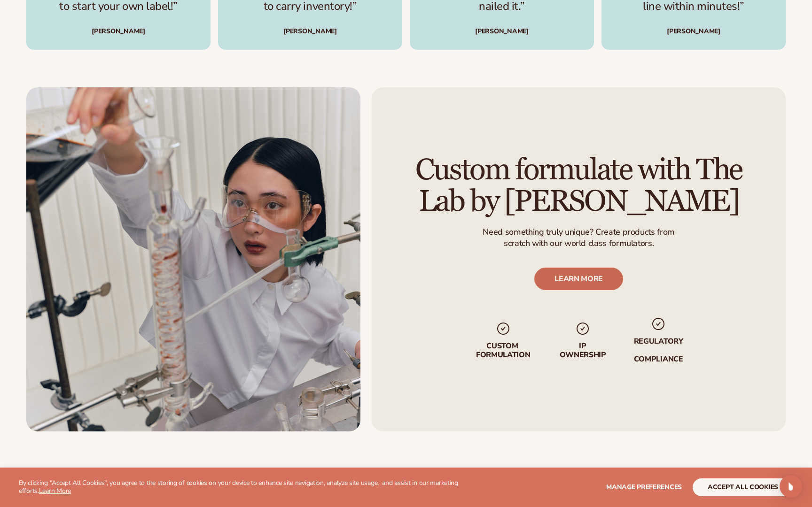 This screenshot has height=507, width=812. Describe the element at coordinates (578, 243) in the screenshot. I see `p: scratch with our world class formulators.` at that location.